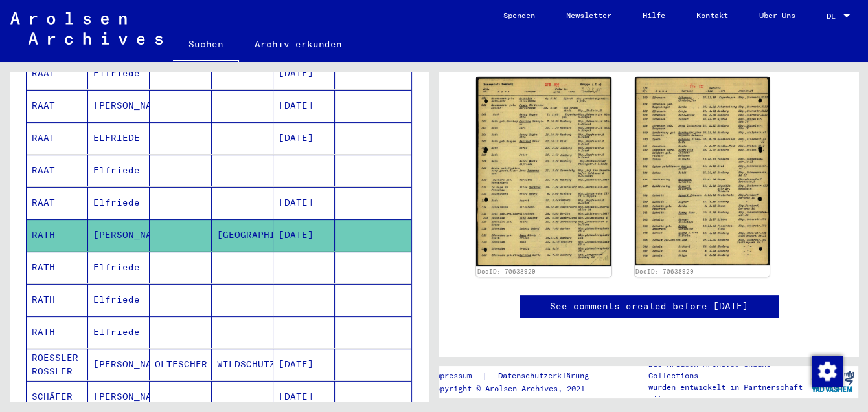 Image resolution: width=868 pixels, height=412 pixels. Describe the element at coordinates (298, 44) in the screenshot. I see `a: Archiv erkunden` at that location.